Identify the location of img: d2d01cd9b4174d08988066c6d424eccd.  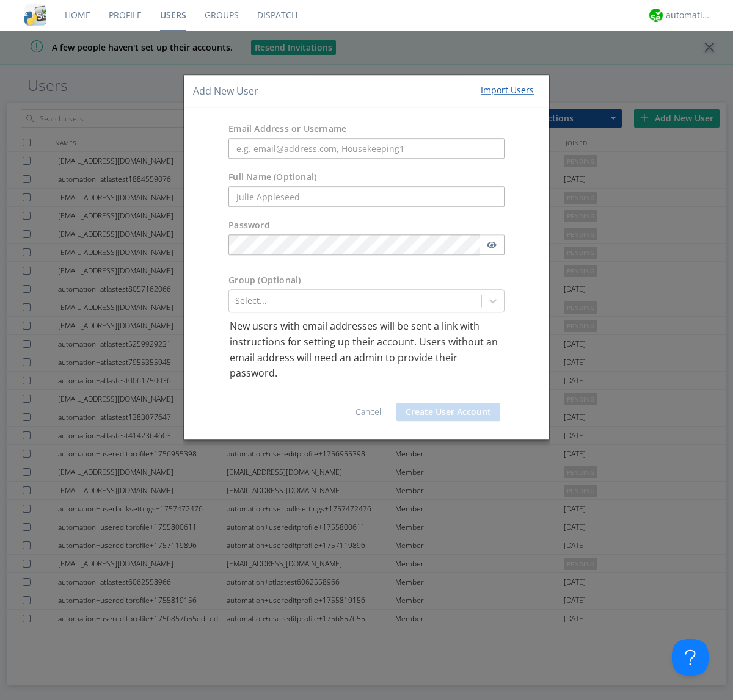
(656, 15).